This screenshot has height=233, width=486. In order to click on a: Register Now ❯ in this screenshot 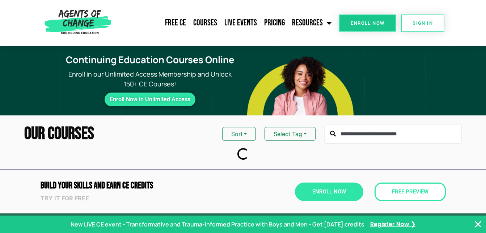, I will do `click(393, 224)`.